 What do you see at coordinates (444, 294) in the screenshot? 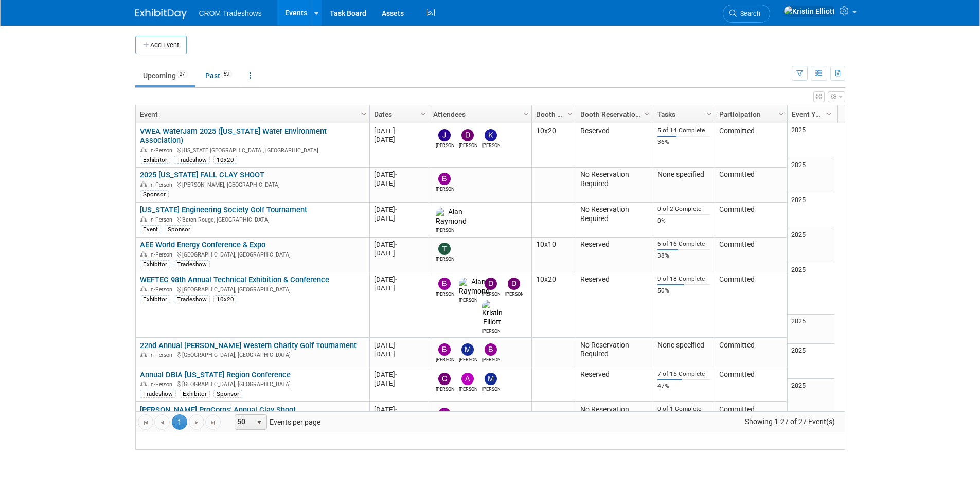
I see `div: Bobby Oyenarte` at bounding box center [444, 294].